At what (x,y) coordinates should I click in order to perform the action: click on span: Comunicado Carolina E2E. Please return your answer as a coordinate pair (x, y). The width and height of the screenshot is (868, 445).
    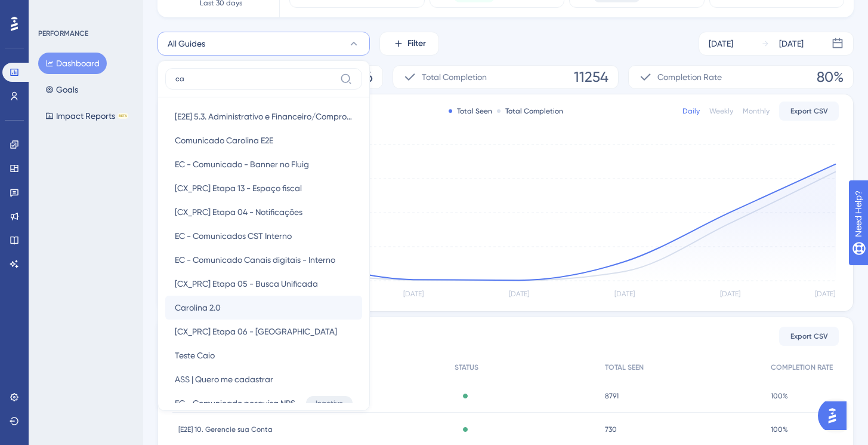
    Looking at the image, I should click on (223, 140).